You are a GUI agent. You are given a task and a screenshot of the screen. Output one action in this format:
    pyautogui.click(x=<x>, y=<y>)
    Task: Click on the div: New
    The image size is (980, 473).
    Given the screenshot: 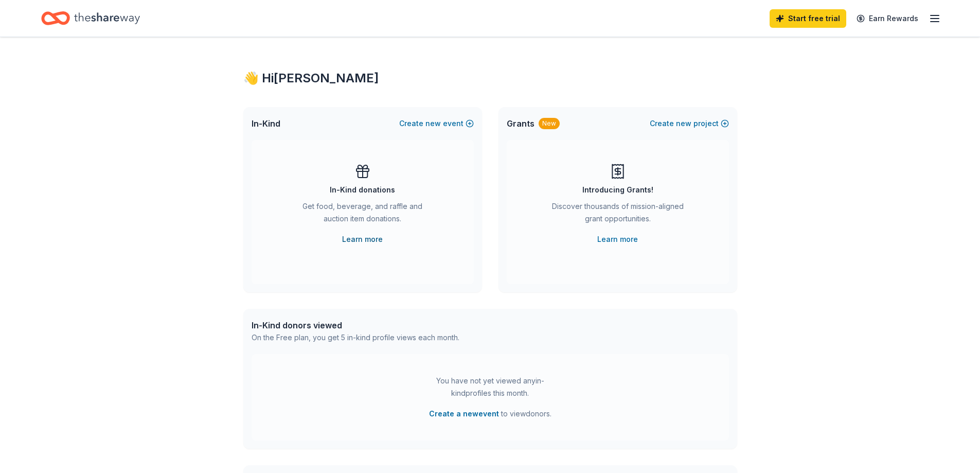 What is the action you would take?
    pyautogui.click(x=549, y=124)
    